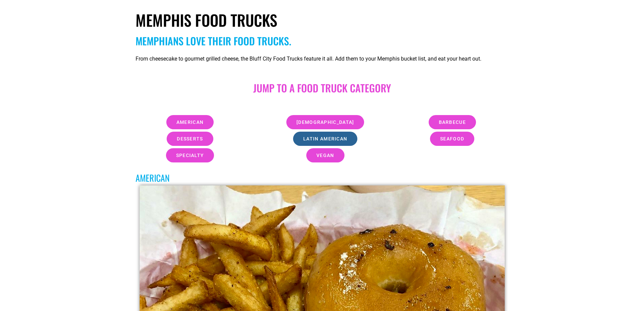 The height and width of the screenshot is (311, 644). Describe the element at coordinates (190, 122) in the screenshot. I see `span: american` at that location.